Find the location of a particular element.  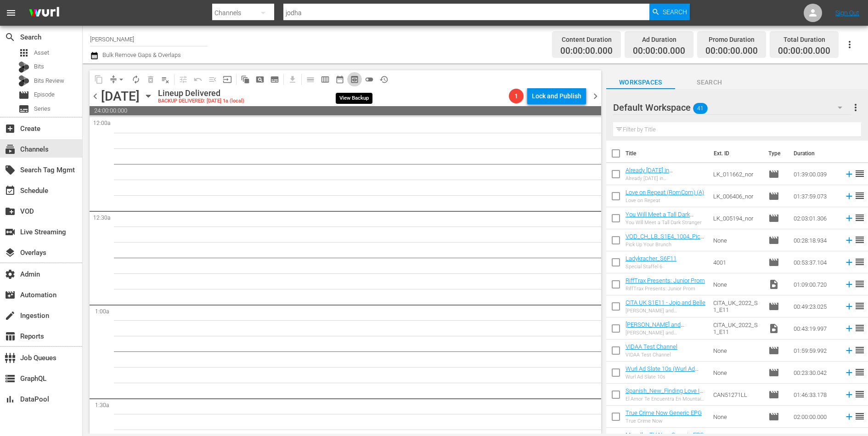

div: Content Duration is located at coordinates (586, 40).